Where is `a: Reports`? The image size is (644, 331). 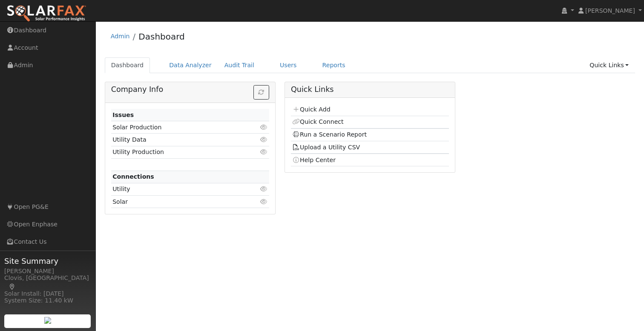
a: Reports is located at coordinates (334, 65).